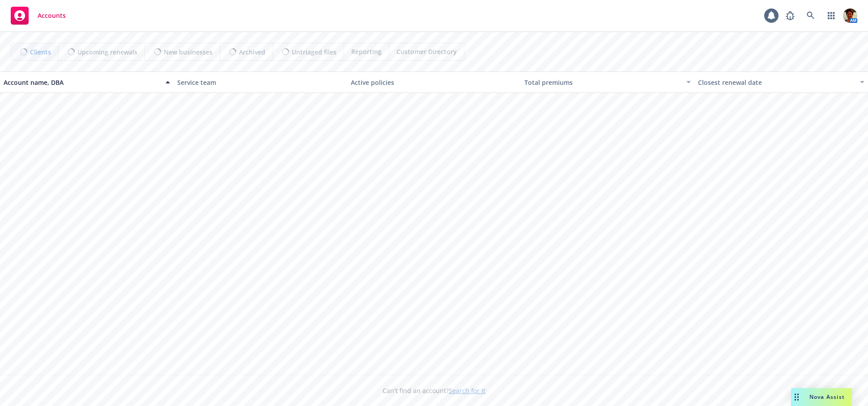 The image size is (868, 406). Describe the element at coordinates (821, 397) in the screenshot. I see `button: Nova Assist` at that location.